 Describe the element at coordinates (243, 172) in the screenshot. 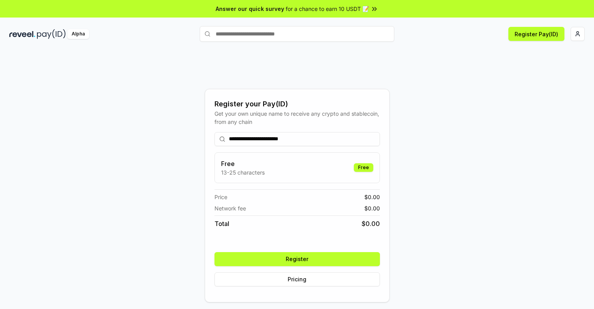

I see `p: 13-25 characters` at that location.